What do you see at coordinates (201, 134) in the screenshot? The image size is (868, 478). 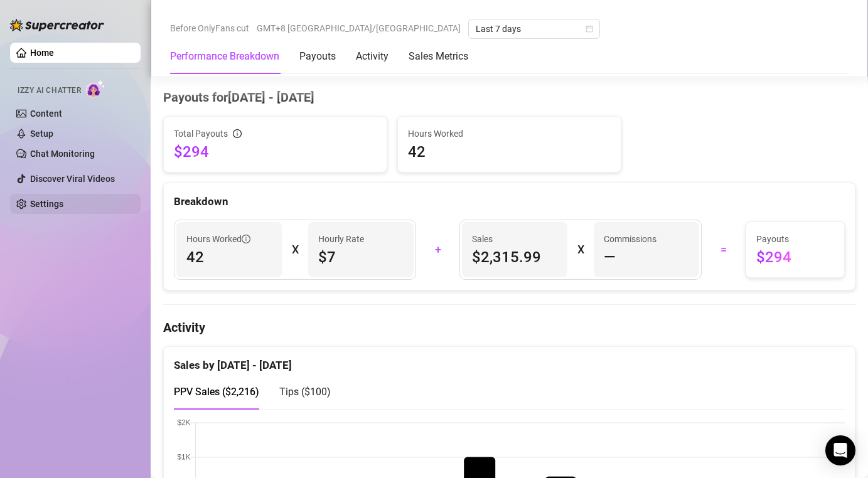 I see `span: Total Payouts` at bounding box center [201, 134].